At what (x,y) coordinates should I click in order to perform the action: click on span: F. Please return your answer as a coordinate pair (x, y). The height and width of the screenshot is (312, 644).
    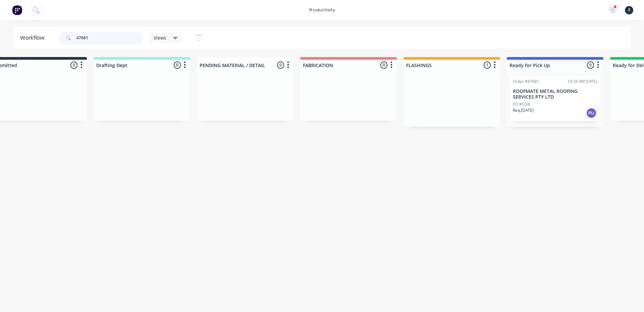
    Looking at the image, I should click on (629, 10).